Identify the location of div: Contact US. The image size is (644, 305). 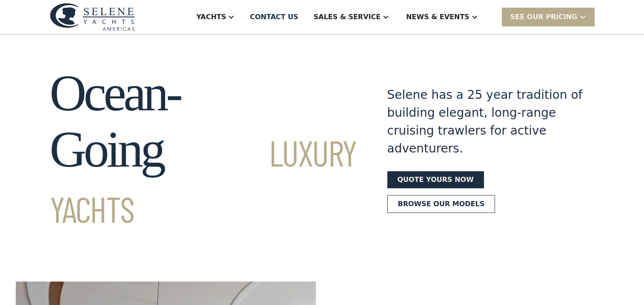
(274, 17).